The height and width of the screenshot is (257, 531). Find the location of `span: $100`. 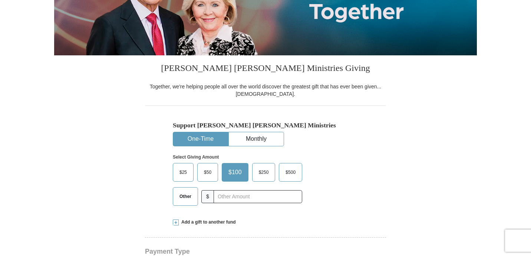

span: $100 is located at coordinates (235, 172).